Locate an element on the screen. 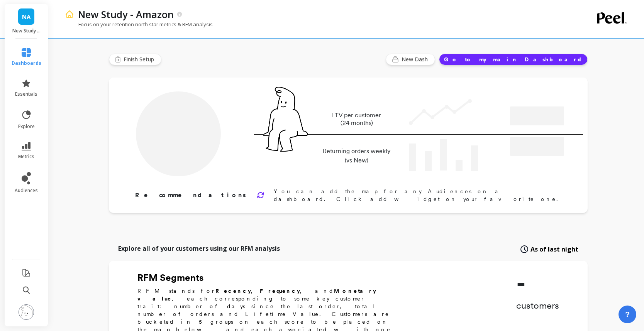 This screenshot has height=331, width=644. b: Frequency is located at coordinates (280, 291).